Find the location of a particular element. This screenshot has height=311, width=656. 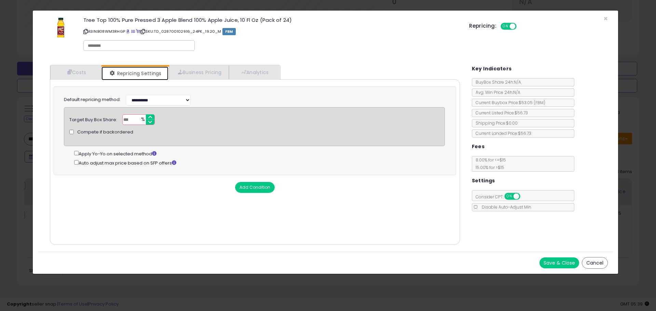

a: All offer listings is located at coordinates (133, 31).